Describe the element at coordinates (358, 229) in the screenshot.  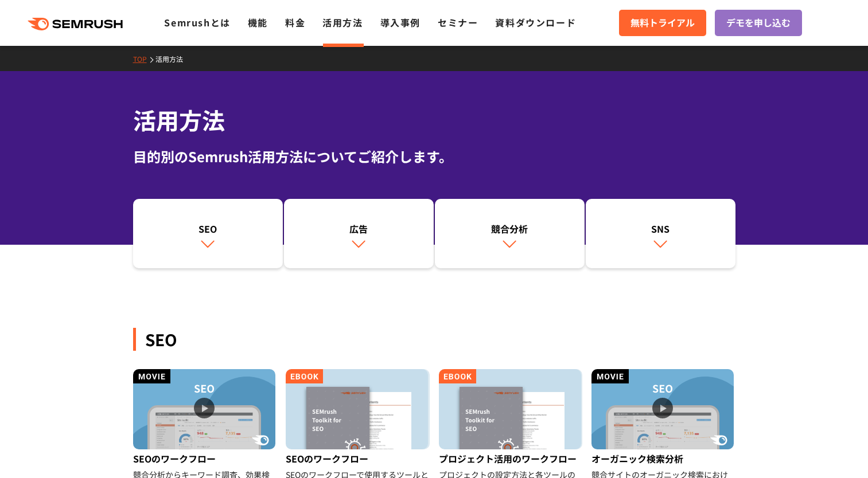
I see `div: 広告` at that location.